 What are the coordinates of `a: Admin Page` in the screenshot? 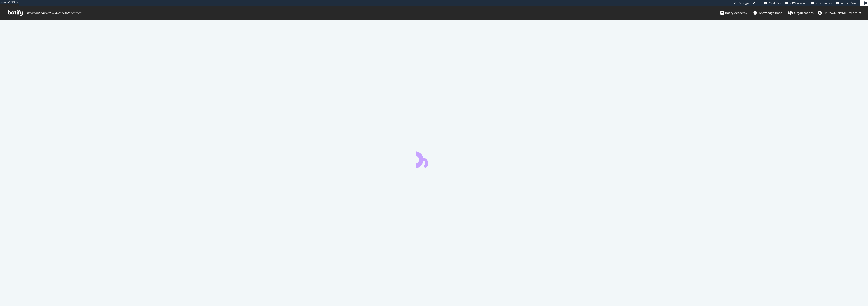 It's located at (847, 3).